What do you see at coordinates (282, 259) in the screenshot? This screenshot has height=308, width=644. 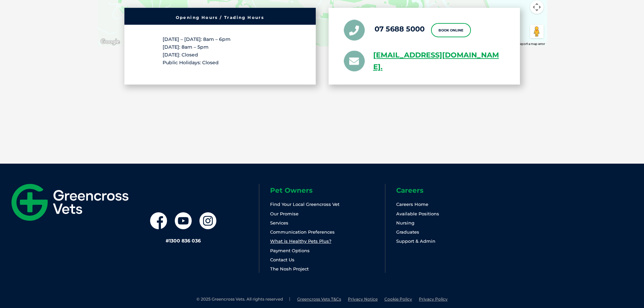 I see `a: Contact Us` at bounding box center [282, 259].